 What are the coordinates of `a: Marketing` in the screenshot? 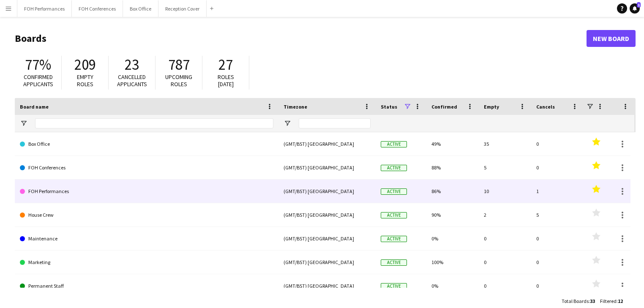 It's located at (146, 263).